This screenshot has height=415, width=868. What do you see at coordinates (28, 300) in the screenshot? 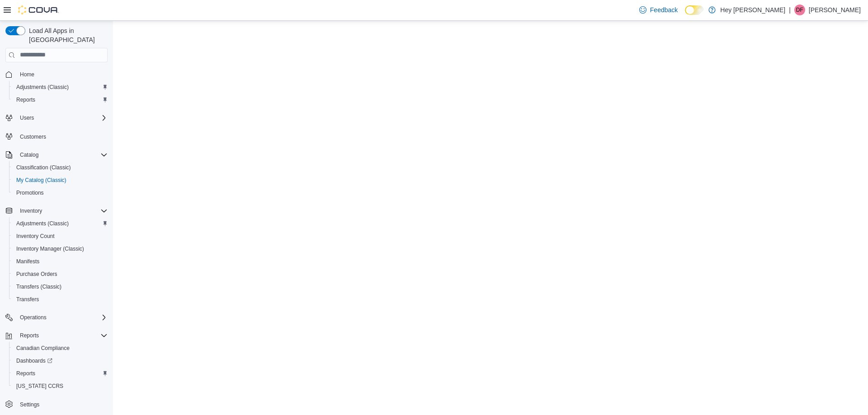
I see `a: Transfers` at bounding box center [28, 300].